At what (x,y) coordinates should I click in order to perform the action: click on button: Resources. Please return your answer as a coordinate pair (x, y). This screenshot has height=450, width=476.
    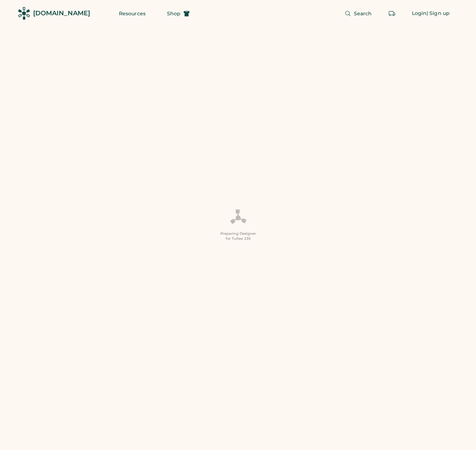
    Looking at the image, I should click on (132, 13).